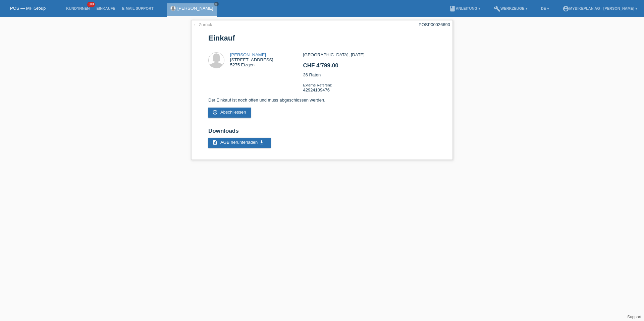 The height and width of the screenshot is (321, 644). Describe the element at coordinates (203, 24) in the screenshot. I see `a: ← Zurück` at that location.